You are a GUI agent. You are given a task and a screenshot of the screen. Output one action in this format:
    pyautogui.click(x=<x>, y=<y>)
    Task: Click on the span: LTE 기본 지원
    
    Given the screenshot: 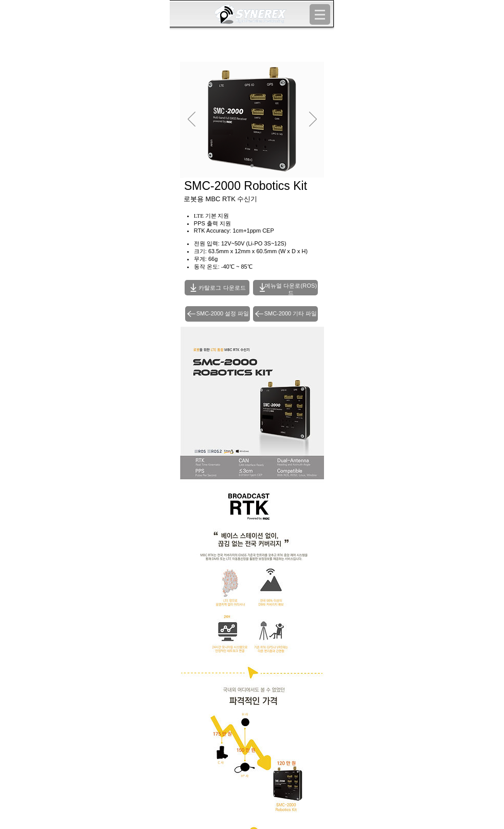 What is the action you would take?
    pyautogui.click(x=211, y=215)
    